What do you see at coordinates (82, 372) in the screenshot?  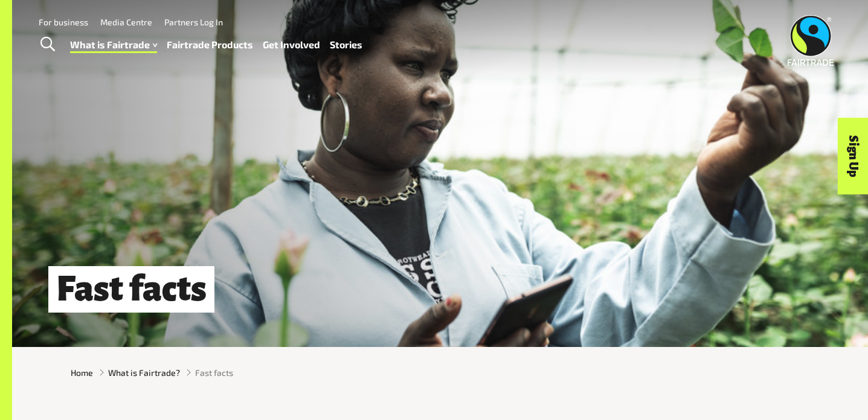 I see `span: Home` at bounding box center [82, 372].